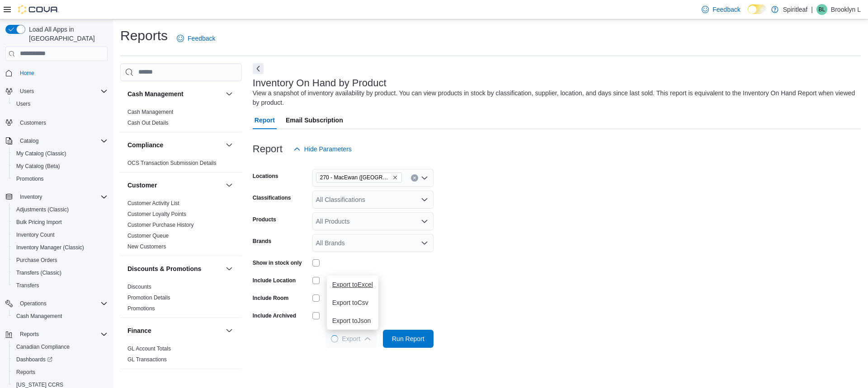 Image resolution: width=868 pixels, height=388 pixels. Describe the element at coordinates (353, 303) in the screenshot. I see `span: Export to Csv` at that location.